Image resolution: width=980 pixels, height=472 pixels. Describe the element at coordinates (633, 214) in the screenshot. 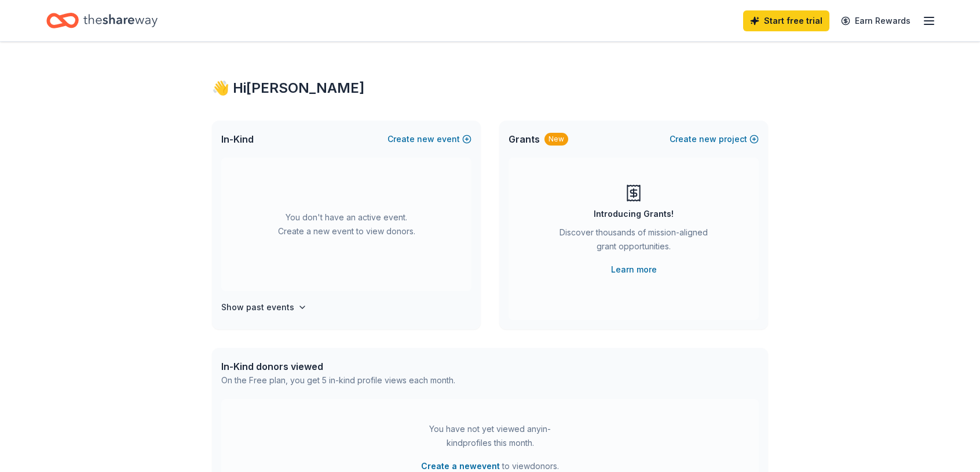

I see `div: Introducing Grants!` at that location.